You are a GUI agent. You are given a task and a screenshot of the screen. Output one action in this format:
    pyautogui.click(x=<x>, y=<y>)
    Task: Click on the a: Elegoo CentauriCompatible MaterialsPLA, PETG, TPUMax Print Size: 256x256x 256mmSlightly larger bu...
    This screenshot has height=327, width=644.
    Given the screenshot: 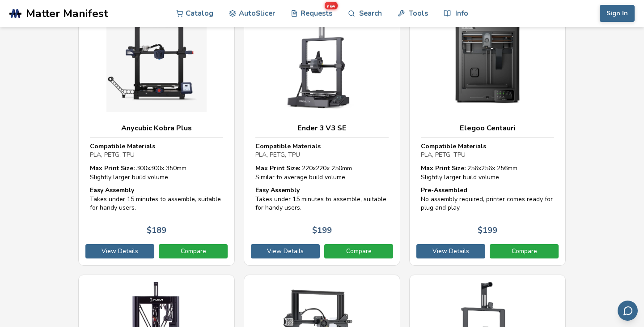 What is the action you would take?
    pyautogui.click(x=488, y=135)
    